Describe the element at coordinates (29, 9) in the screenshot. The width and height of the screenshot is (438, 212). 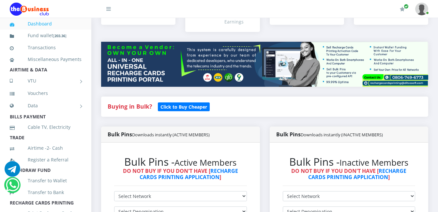
I see `img: Logo` at that location.